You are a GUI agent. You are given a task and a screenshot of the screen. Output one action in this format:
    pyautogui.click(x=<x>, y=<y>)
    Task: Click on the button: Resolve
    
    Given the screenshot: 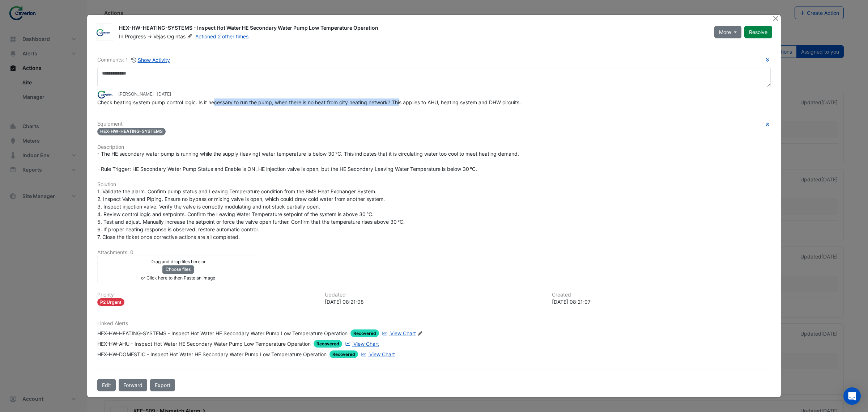 What is the action you would take?
    pyautogui.click(x=758, y=32)
    